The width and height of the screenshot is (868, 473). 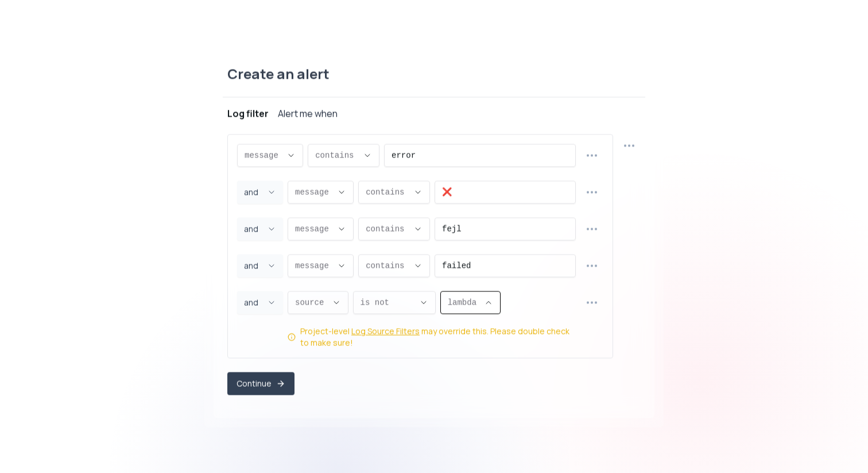 What do you see at coordinates (434, 80) in the screenshot?
I see `div: Create an alert` at bounding box center [434, 80].